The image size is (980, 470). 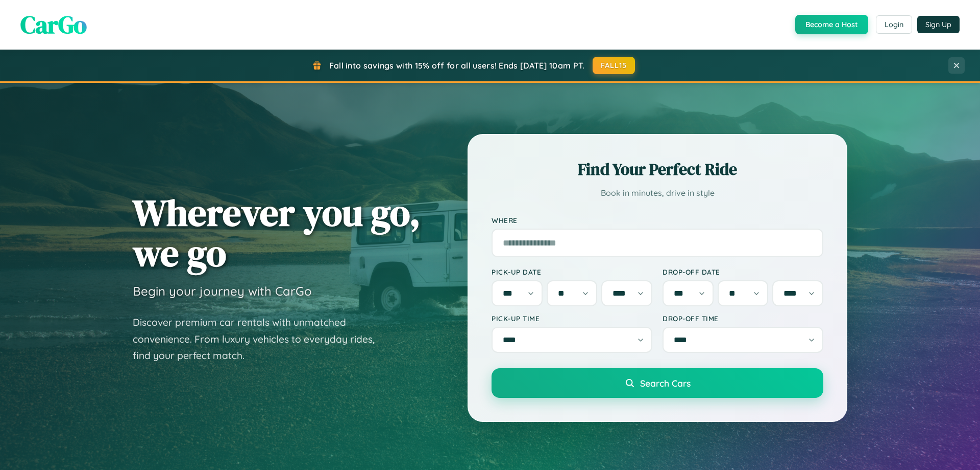 I want to click on label: Where, so click(x=658, y=220).